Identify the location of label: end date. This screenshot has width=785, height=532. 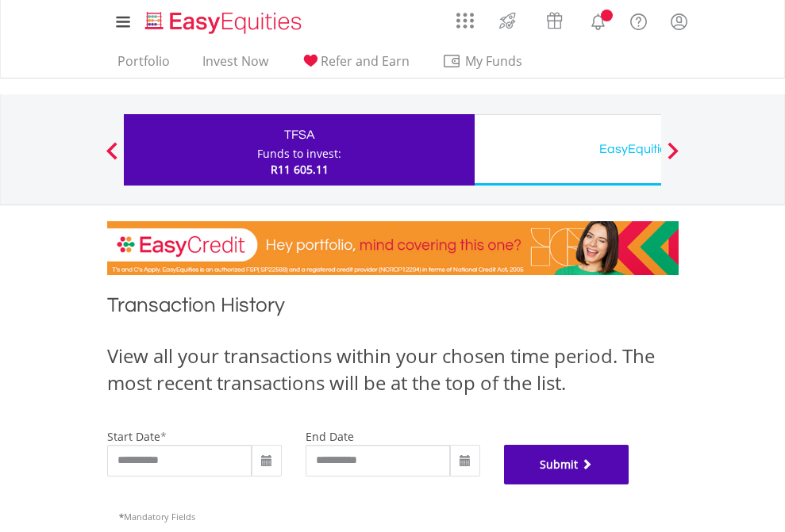
(329, 436).